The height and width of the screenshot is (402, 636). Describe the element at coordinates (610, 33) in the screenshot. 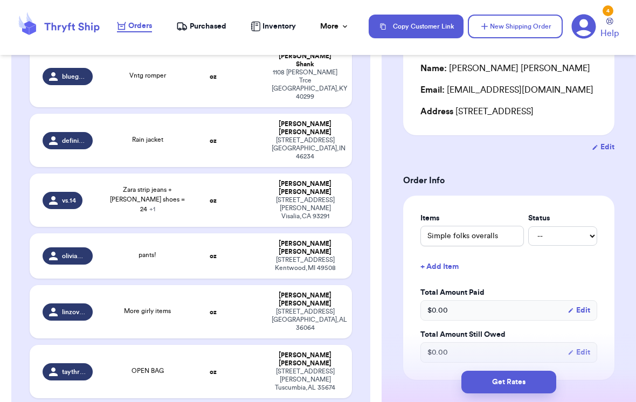

I see `span: Help` at that location.